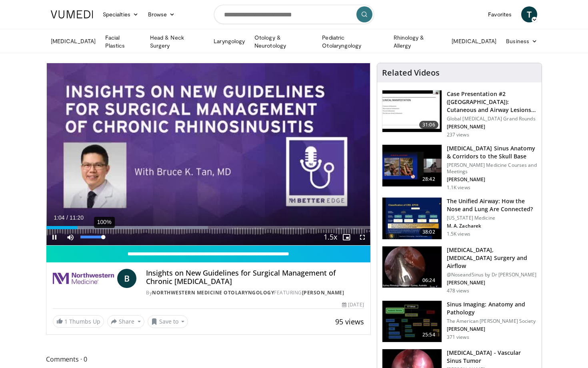 The width and height of the screenshot is (588, 368). What do you see at coordinates (492, 205) in the screenshot?
I see `h3: The Unified Airway: How the Nose and Lung Are Connected?` at bounding box center [492, 205].